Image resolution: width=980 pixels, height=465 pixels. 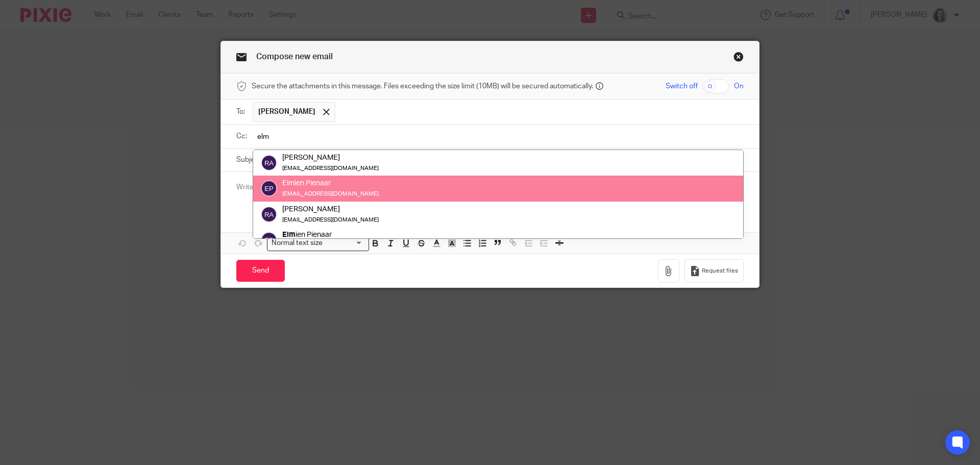 What do you see at coordinates (335, 235) in the screenshot?
I see `div: ien Pienaar` at bounding box center [335, 235].